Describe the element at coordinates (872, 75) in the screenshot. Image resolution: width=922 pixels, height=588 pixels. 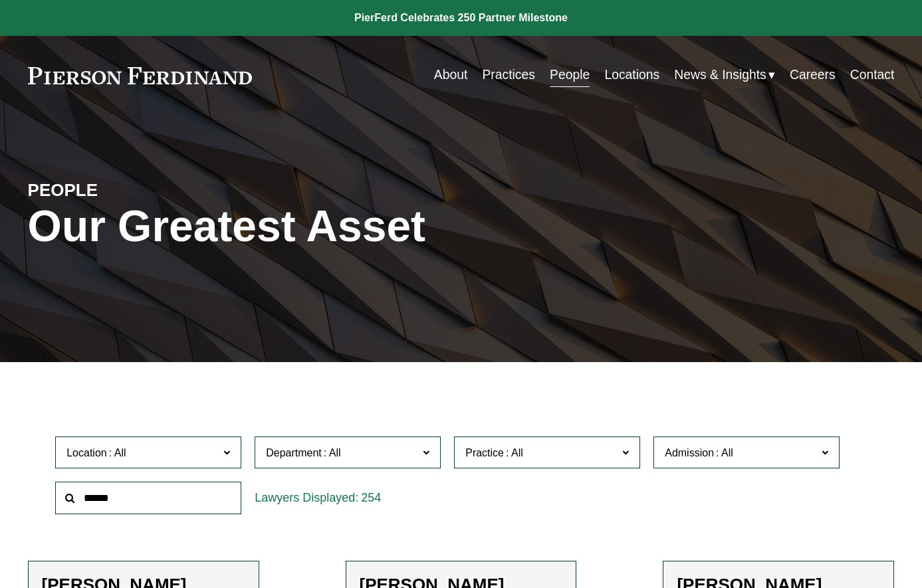
I see `a: Contact` at that location.